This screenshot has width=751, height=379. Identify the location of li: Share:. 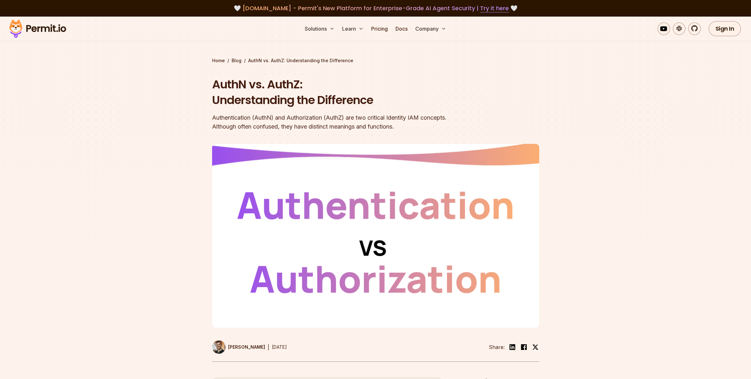
(497, 347).